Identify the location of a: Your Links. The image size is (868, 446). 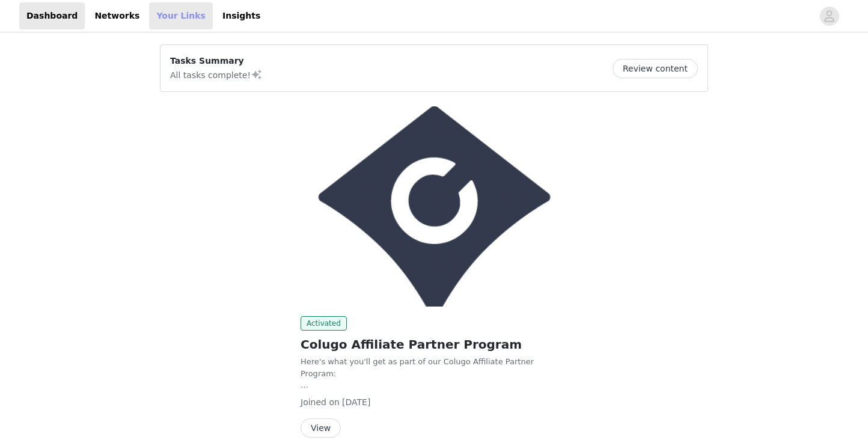
(181, 16).